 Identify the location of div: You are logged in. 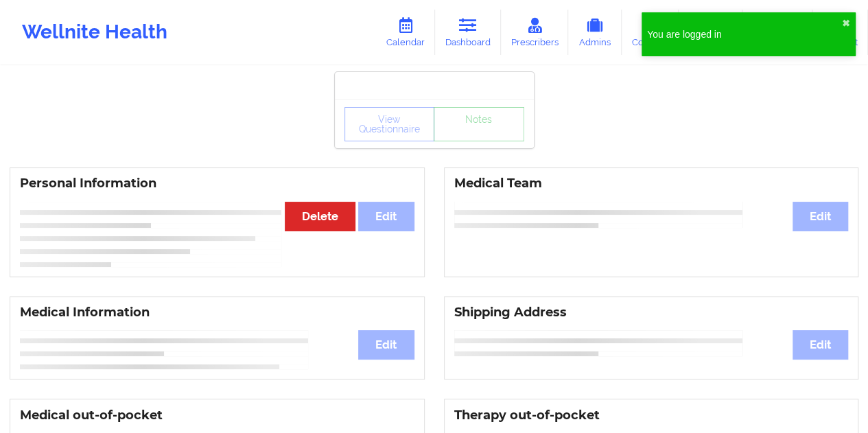
(745, 34).